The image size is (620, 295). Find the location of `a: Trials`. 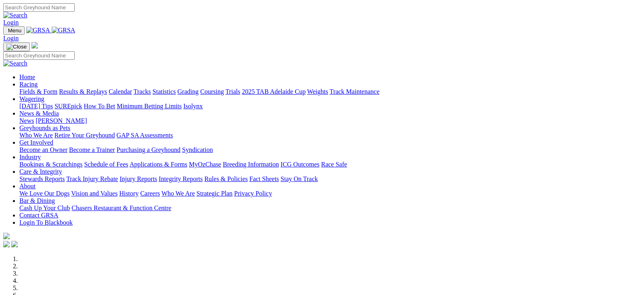

a: Trials is located at coordinates (233, 91).